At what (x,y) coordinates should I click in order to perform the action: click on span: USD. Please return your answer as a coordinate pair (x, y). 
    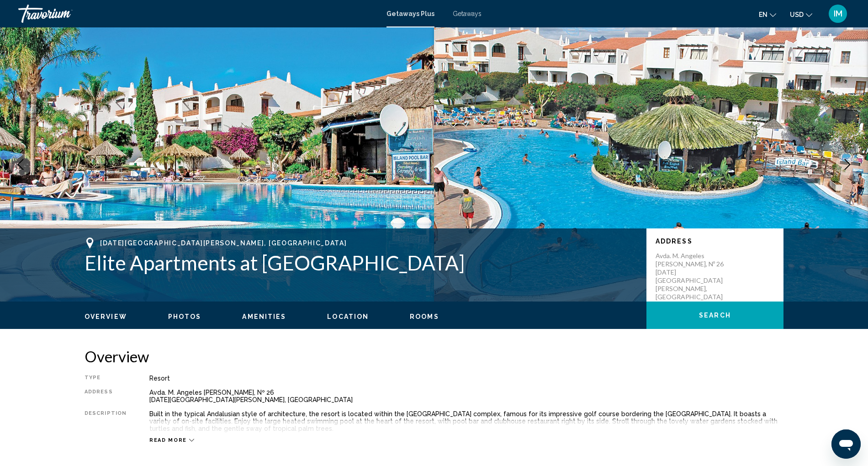
    Looking at the image, I should click on (796, 15).